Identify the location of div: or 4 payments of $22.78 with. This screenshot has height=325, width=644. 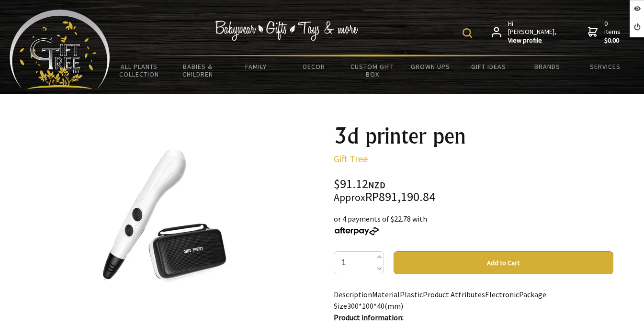
(474, 225).